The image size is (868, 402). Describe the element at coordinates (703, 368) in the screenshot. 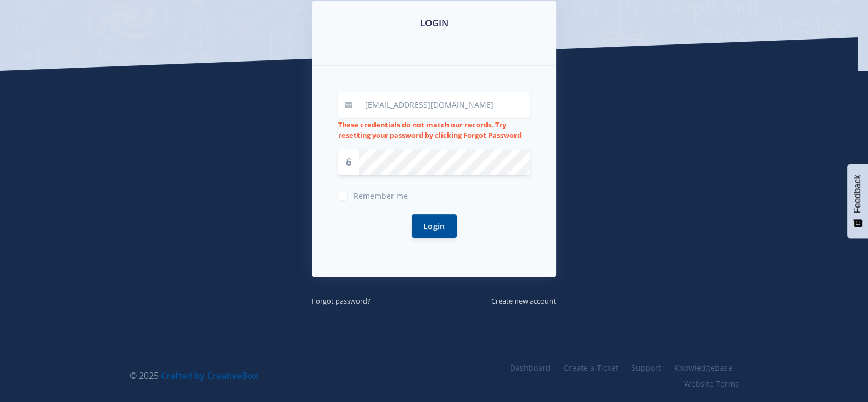

I see `a: Knowledgebase` at that location.